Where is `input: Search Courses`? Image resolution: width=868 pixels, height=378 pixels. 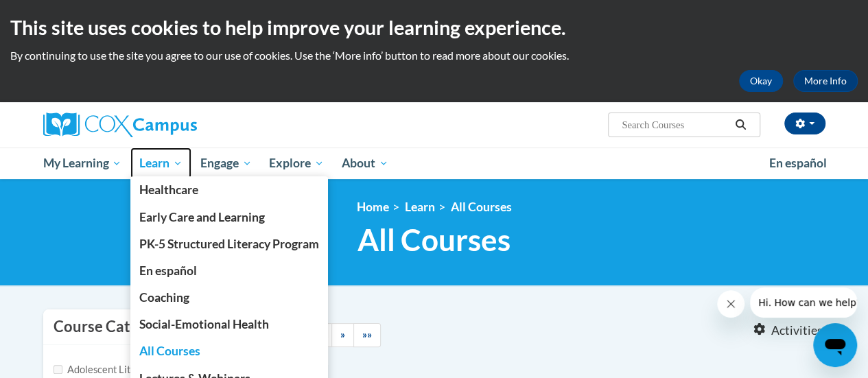 input: Search Courses is located at coordinates (675, 125).